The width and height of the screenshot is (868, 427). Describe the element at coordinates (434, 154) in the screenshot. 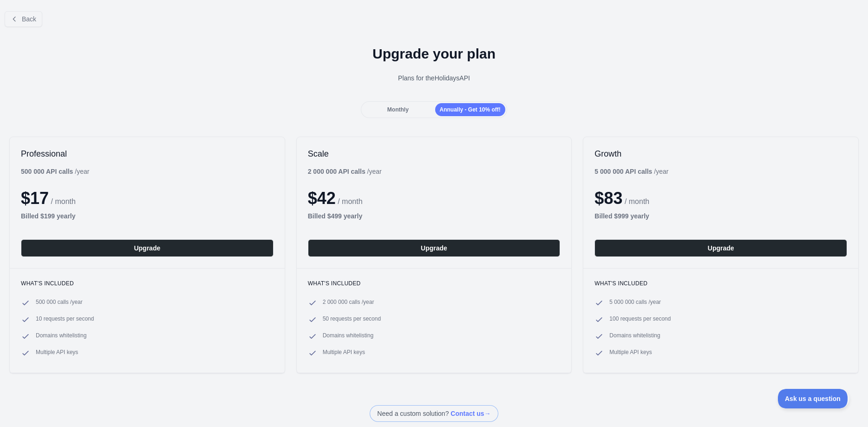

I see `h2: Scale` at that location.